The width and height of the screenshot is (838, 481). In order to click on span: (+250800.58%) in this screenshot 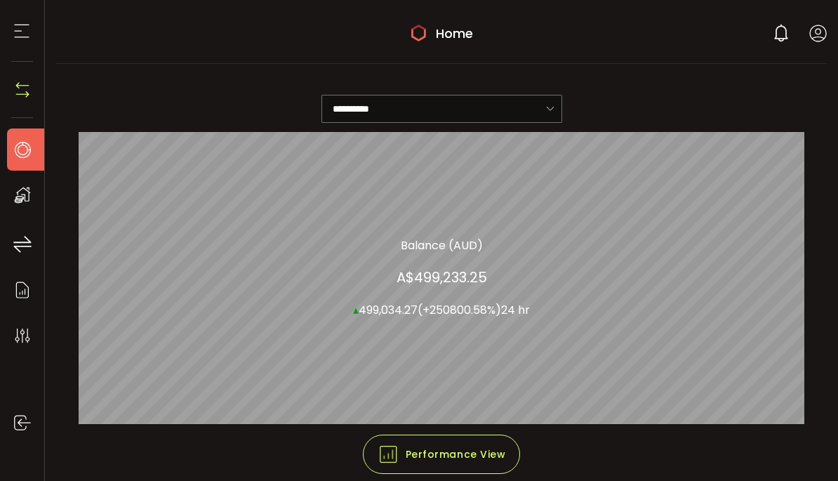, I will do `click(459, 309)`.